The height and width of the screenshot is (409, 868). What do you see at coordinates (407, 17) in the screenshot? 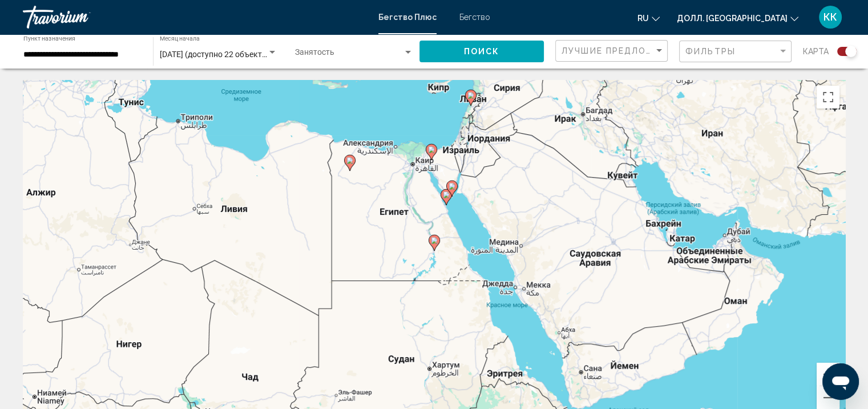
I see `ya-tr-span: Бегство Плюс` at bounding box center [407, 17].